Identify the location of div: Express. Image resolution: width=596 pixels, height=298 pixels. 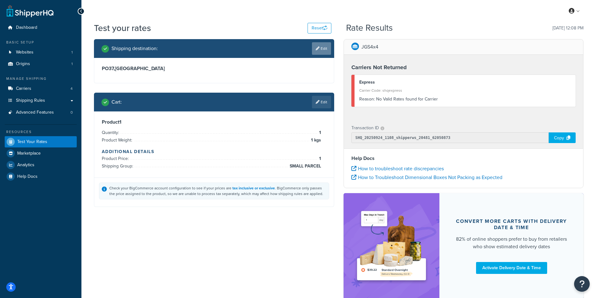
(465, 82).